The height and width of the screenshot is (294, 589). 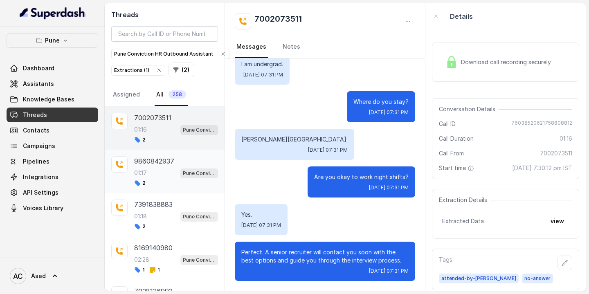 What do you see at coordinates (52, 115) in the screenshot?
I see `a: Threads` at bounding box center [52, 115].